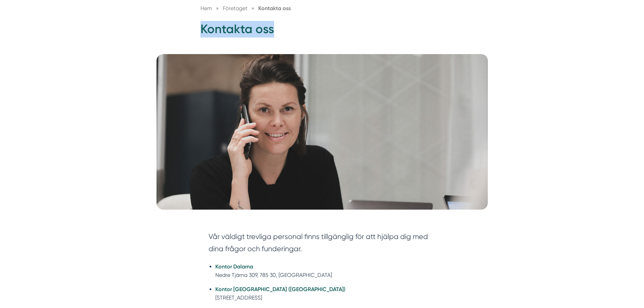  What do you see at coordinates (274, 8) in the screenshot?
I see `span: Kontakta oss` at bounding box center [274, 8].